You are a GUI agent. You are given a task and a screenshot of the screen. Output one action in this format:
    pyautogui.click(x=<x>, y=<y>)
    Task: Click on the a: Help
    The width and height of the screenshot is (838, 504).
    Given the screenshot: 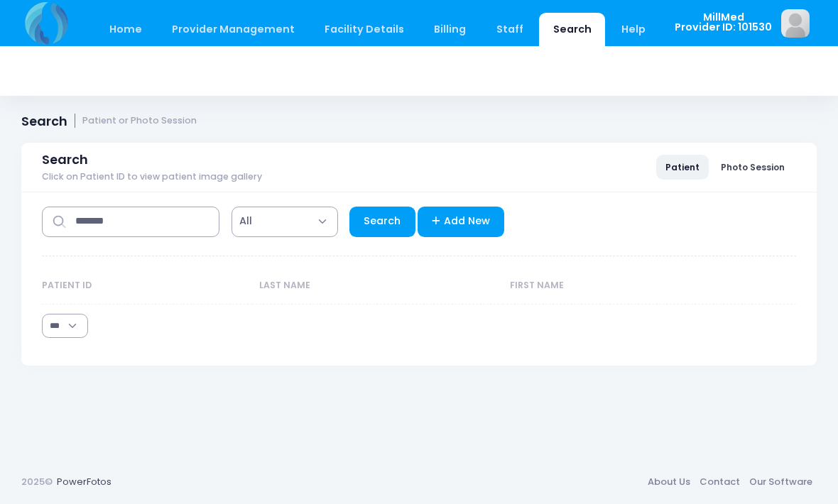 What is the action you would take?
    pyautogui.click(x=634, y=29)
    